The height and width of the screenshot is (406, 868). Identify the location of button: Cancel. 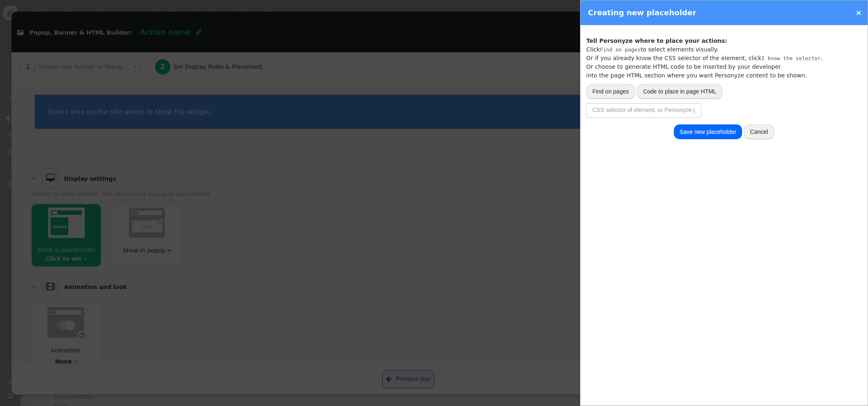
(759, 132).